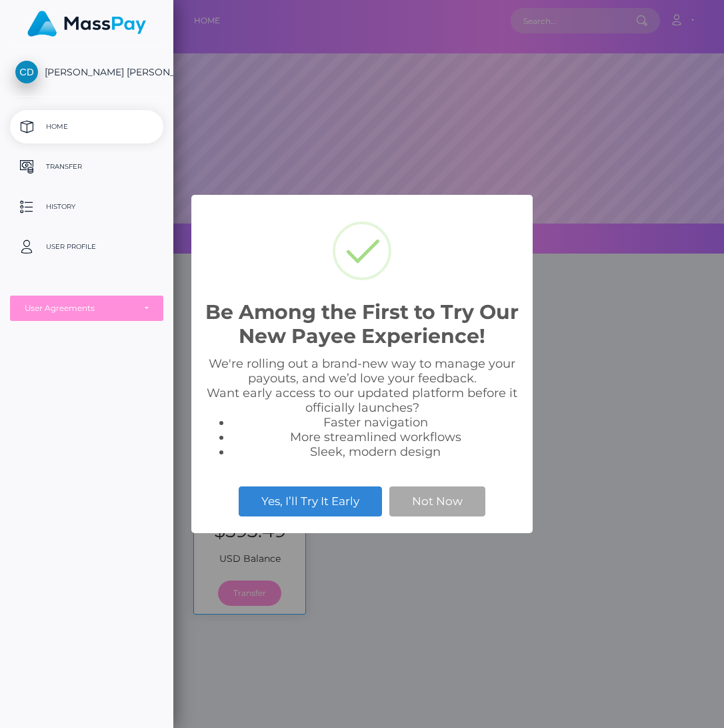 The height and width of the screenshot is (728, 724). Describe the element at coordinates (362, 324) in the screenshot. I see `h2: Be Among the First to Try Our New Payee Experience!` at that location.